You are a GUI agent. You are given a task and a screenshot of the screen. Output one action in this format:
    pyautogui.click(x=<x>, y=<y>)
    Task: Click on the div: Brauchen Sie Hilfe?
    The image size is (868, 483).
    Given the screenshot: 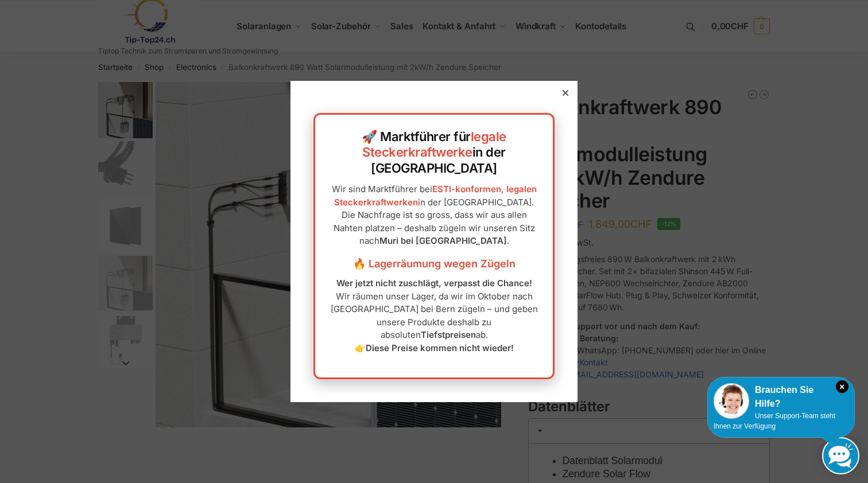 What is the action you would take?
    pyautogui.click(x=780, y=397)
    